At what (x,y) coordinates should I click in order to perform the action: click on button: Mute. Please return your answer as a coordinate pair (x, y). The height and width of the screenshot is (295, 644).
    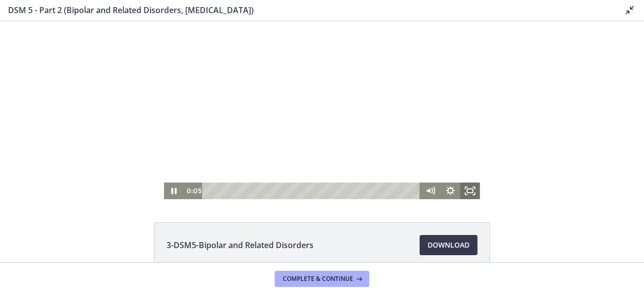
    Looking at the image, I should click on (430, 169).